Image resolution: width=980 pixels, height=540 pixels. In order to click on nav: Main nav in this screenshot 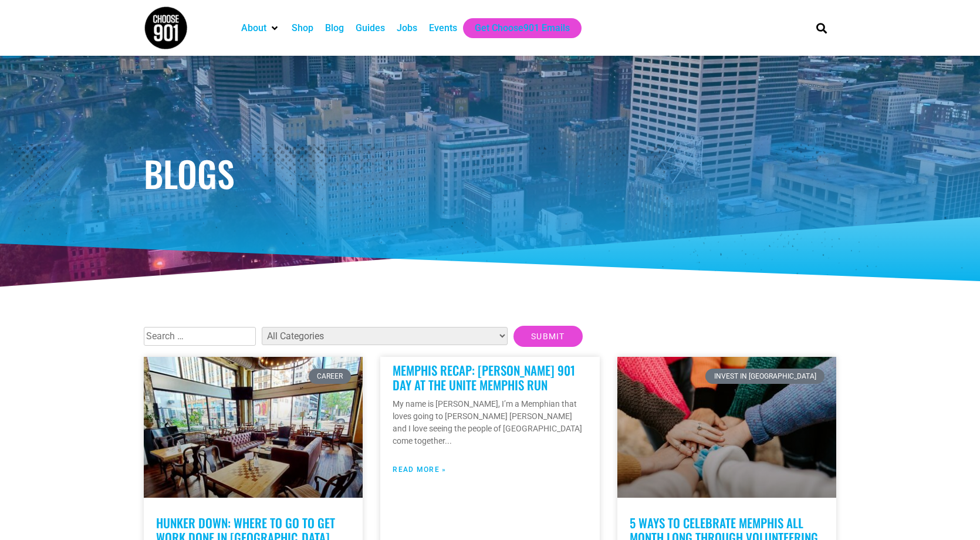, I will do `click(515, 28)`.